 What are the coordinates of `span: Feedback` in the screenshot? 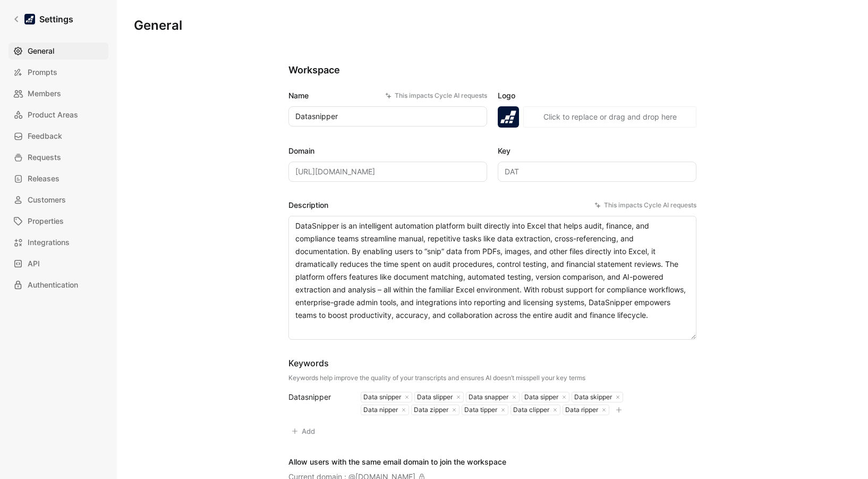 It's located at (45, 136).